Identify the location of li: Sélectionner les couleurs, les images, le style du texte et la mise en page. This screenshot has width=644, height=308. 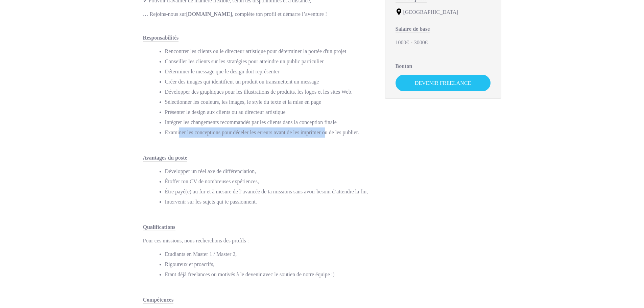
(268, 102).